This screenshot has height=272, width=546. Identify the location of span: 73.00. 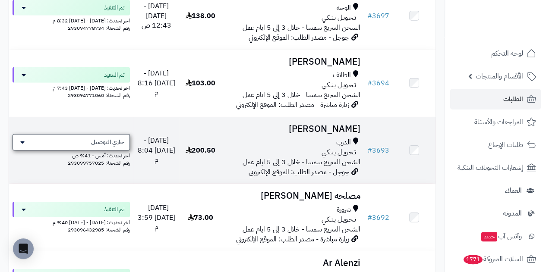
(200, 218).